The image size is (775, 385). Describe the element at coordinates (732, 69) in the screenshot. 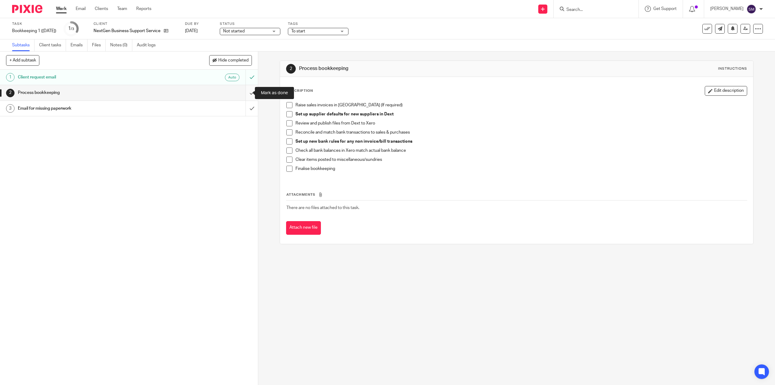

I see `div: Instructions` at that location.